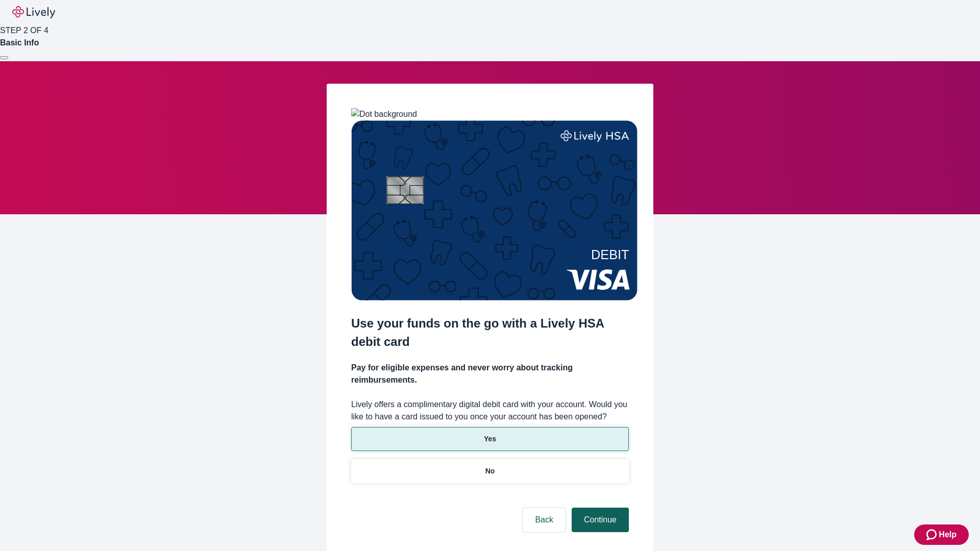 The image size is (980, 551). What do you see at coordinates (490, 438) in the screenshot?
I see `p: Yes` at bounding box center [490, 438].